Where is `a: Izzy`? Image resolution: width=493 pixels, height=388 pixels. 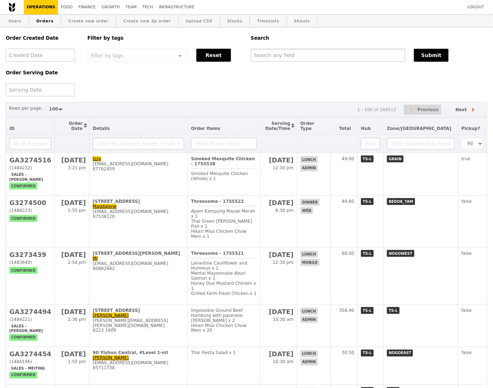
a: Izzy is located at coordinates (97, 159).